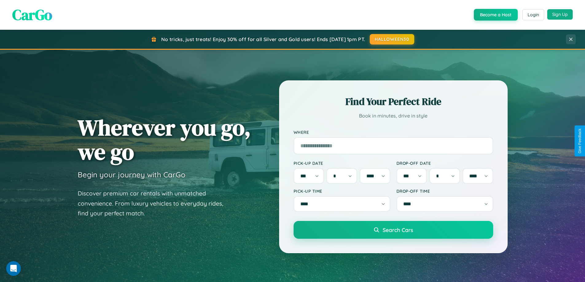  Describe the element at coordinates (398, 230) in the screenshot. I see `span: Search Cars` at that location.